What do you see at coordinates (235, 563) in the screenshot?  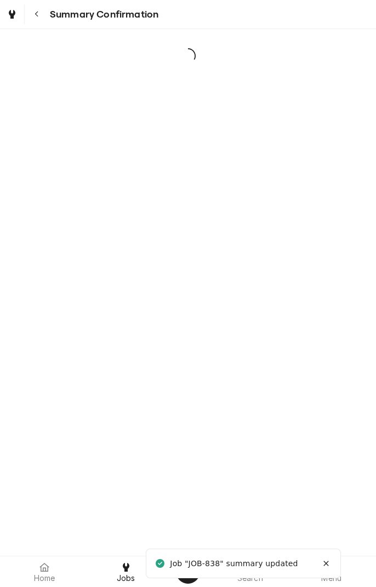 I see `div: Job "JOB-838" summary updated` at bounding box center [235, 563].